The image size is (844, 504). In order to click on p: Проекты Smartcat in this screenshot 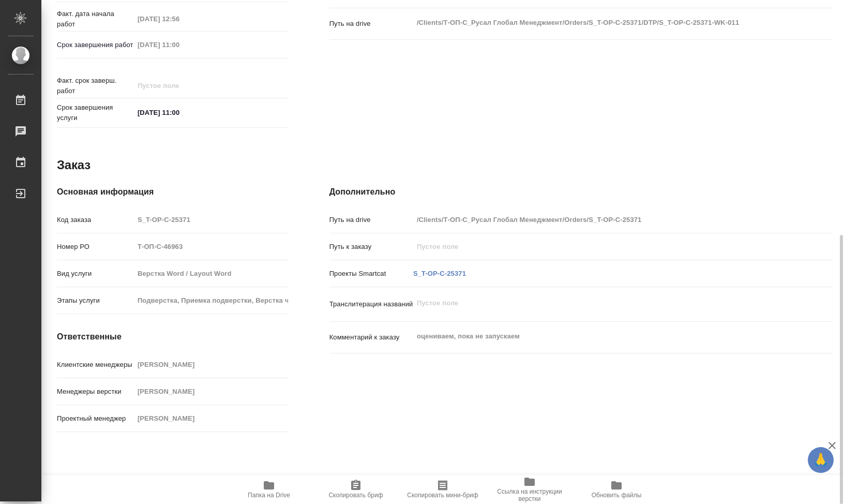, I will do `click(371, 273)`.